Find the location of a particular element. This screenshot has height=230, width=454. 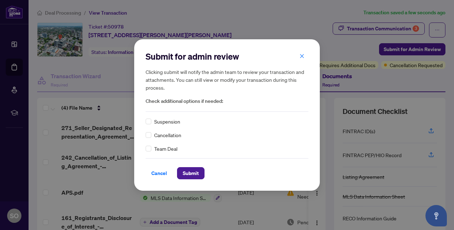

h5: Clicking submit will notify the admin team to review your transaction and attachments. You can st... is located at coordinates (227, 80).